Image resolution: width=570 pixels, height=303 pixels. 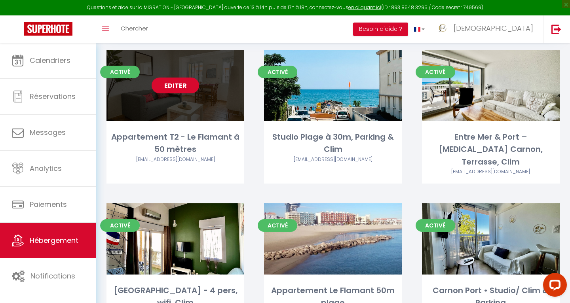 What do you see at coordinates (53, 96) in the screenshot?
I see `span: Réservations` at bounding box center [53, 96].